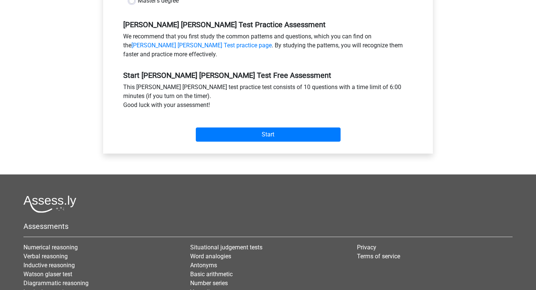 The height and width of the screenshot is (290, 536). What do you see at coordinates (51, 247) in the screenshot?
I see `a: Numerical reasoning` at bounding box center [51, 247].